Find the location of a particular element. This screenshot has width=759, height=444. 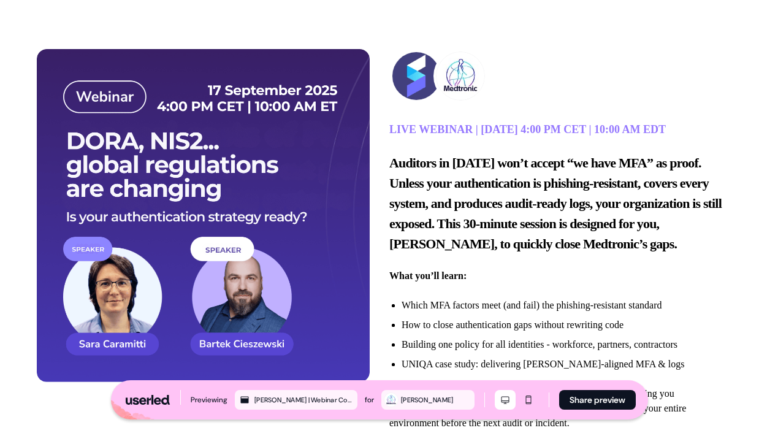

div: for is located at coordinates (369, 400).